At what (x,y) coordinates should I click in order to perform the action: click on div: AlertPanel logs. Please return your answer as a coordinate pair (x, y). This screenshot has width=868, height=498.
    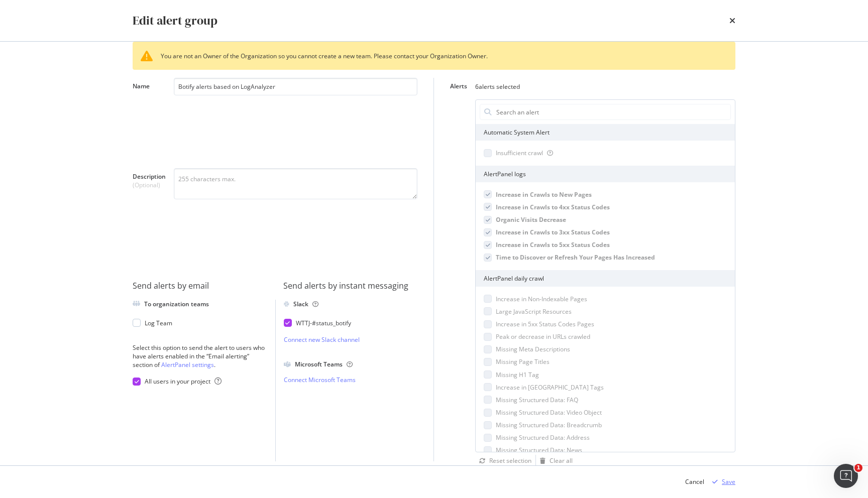
    Looking at the image, I should click on (606, 174).